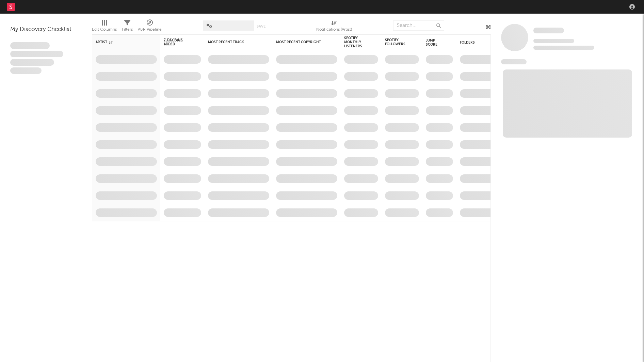 This screenshot has height=362, width=644. I want to click on div: Spotify Monthly Listeners, so click(356, 42).